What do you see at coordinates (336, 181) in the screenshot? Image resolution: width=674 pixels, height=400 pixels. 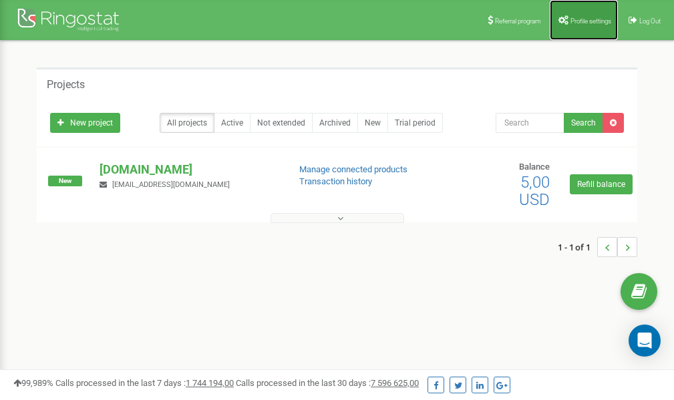 I see `a: Transaction history` at bounding box center [336, 181].